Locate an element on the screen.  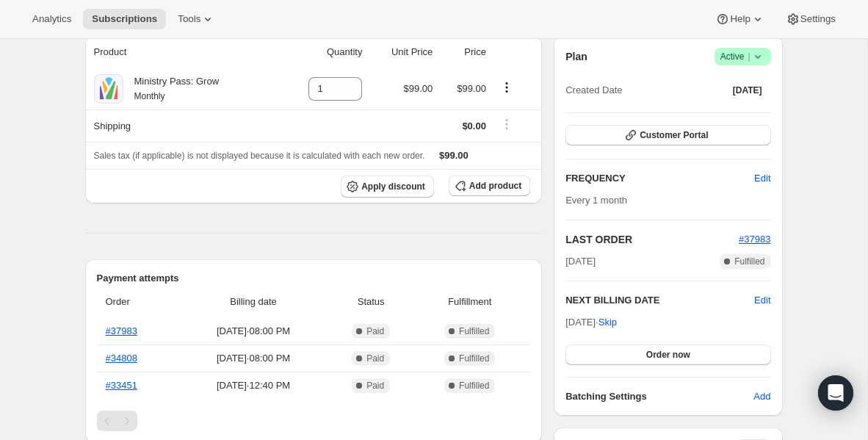
th: Quantity is located at coordinates (323, 52).